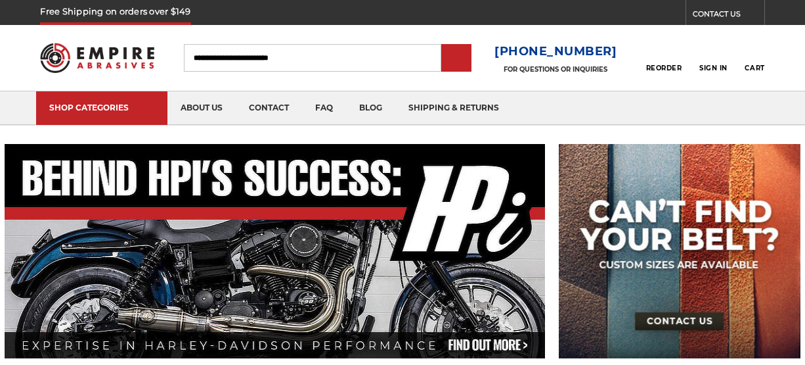 This screenshot has width=805, height=365. Describe the element at coordinates (556, 69) in the screenshot. I see `p: FOR QUESTIONS OR INQUIRIES` at that location.